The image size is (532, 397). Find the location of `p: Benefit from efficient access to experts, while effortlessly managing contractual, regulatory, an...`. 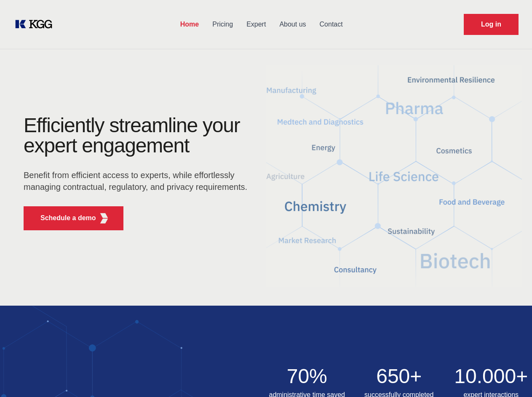

p: Benefit from efficient access to experts, while effortlessly managing contractual, regulatory, an... is located at coordinates (138, 181).